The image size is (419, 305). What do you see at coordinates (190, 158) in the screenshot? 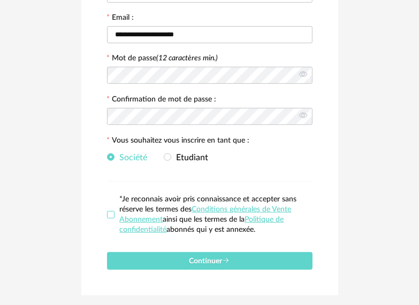
I see `span: Etudiant` at bounding box center [190, 158].